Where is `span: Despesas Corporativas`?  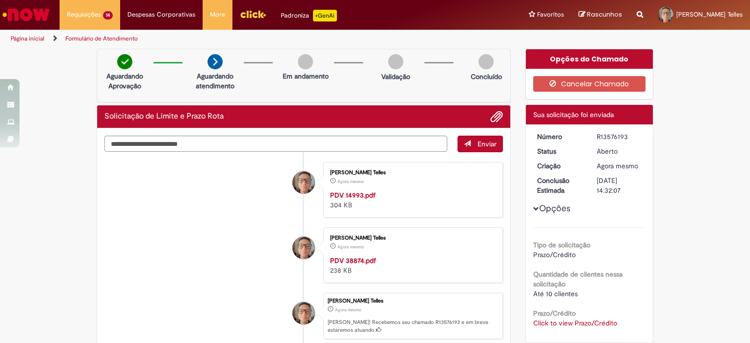
span: Despesas Corporativas is located at coordinates (161, 15).